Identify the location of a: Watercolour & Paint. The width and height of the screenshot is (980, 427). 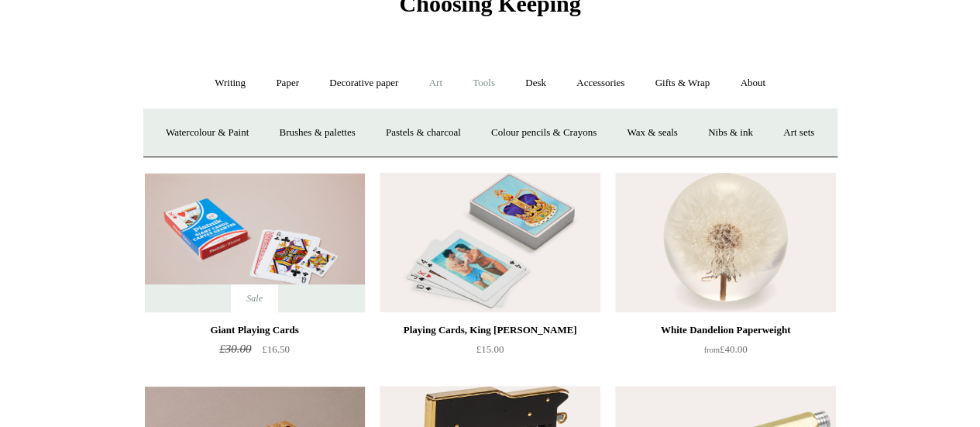
(207, 132).